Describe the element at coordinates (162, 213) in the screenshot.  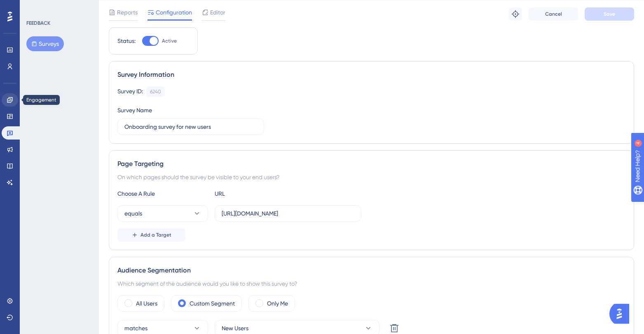
I see `button: equals` at that location.